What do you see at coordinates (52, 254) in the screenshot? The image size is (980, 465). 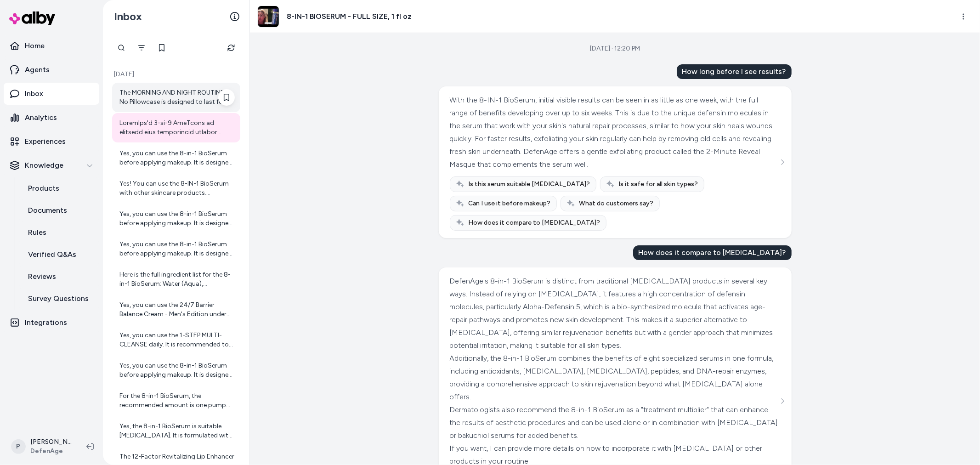 I see `p: Verified Q&As` at bounding box center [52, 254].